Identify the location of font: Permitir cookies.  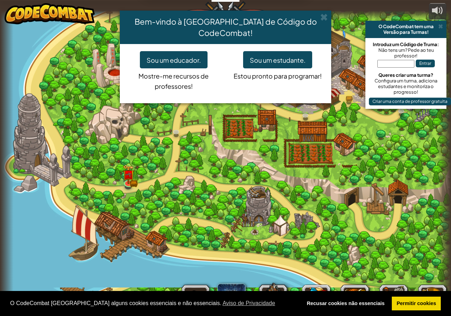
(417, 303).